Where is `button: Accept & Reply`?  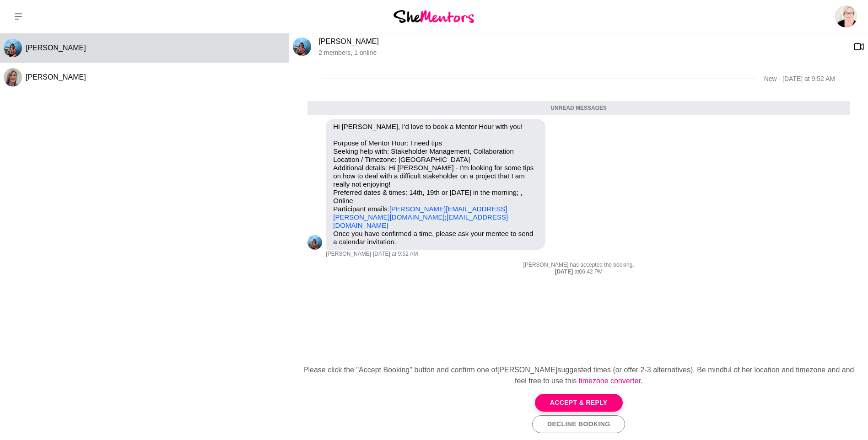 button: Accept & Reply is located at coordinates (578, 403).